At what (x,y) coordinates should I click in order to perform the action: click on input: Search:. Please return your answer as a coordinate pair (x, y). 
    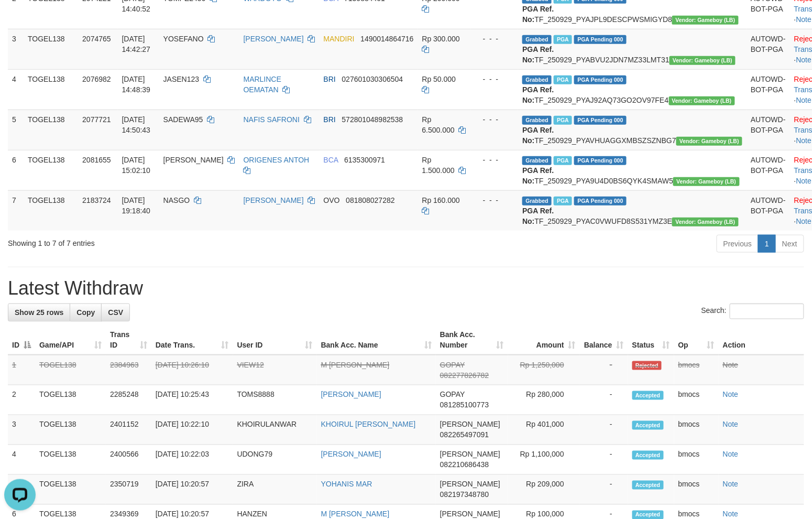
    Looking at the image, I should click on (767, 311).